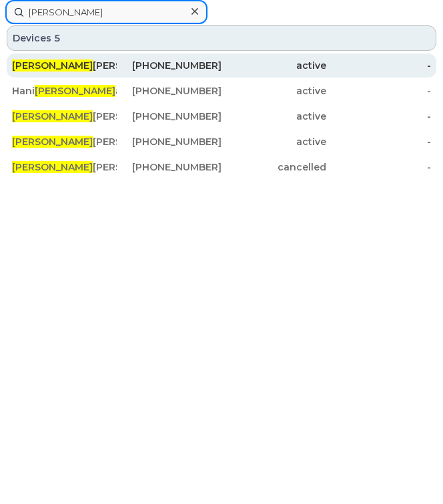  What do you see at coordinates (64, 91) in the screenshot?
I see `div: Hani a` at bounding box center [64, 91].